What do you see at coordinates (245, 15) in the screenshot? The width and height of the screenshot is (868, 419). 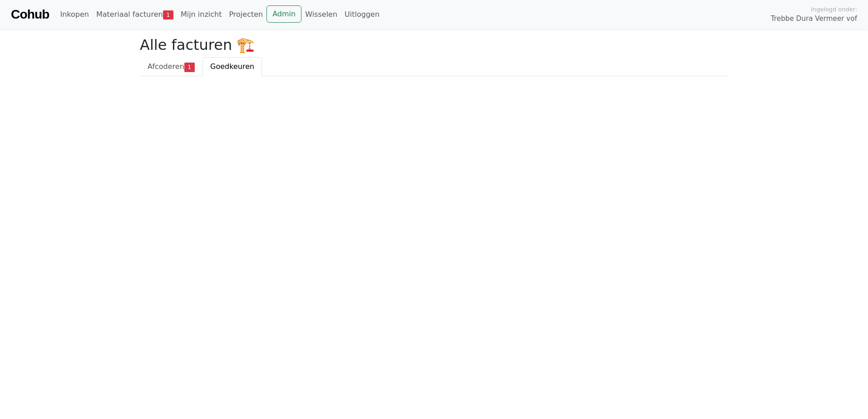 I see `a: Projecten` at bounding box center [245, 15].